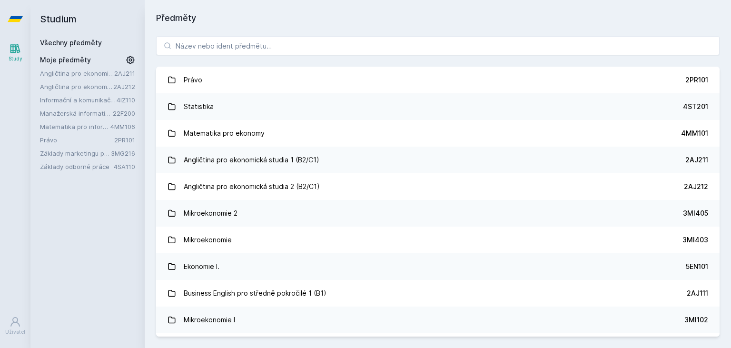  Describe the element at coordinates (695, 186) in the screenshot. I see `div: 2AJ212` at that location.